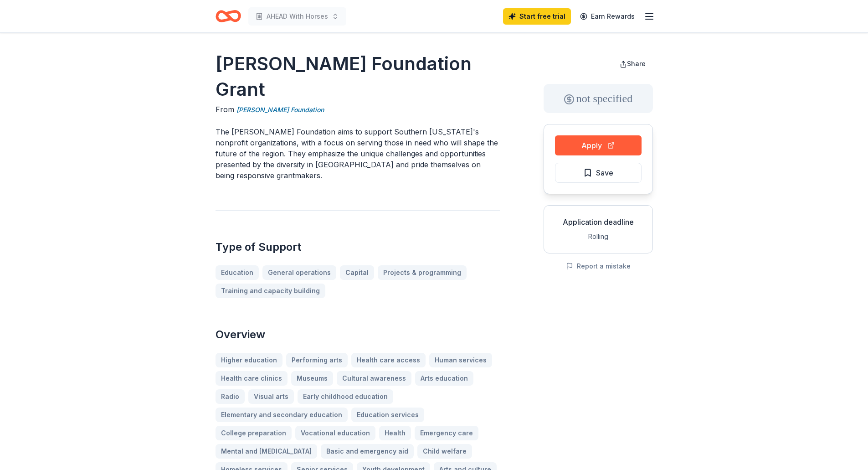 The height and width of the screenshot is (470, 868). I want to click on a: Home, so click(228, 16).